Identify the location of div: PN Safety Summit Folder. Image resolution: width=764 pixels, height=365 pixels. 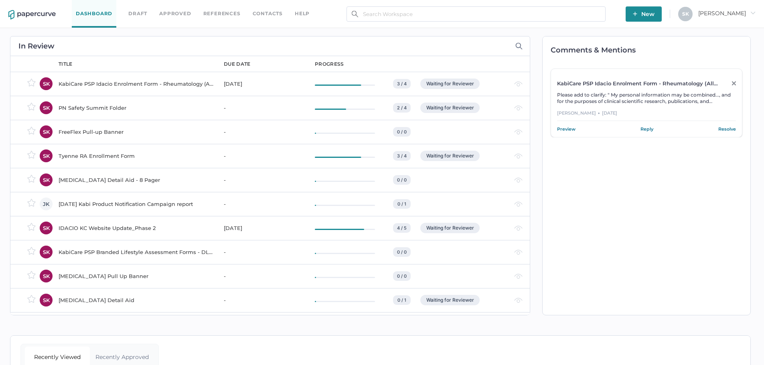
(136, 108).